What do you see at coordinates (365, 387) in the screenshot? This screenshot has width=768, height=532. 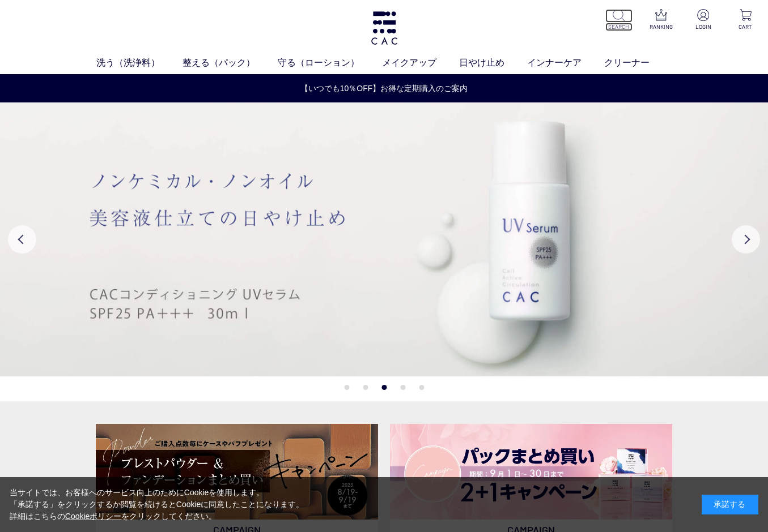 I see `button: 2 of 5` at bounding box center [365, 387].